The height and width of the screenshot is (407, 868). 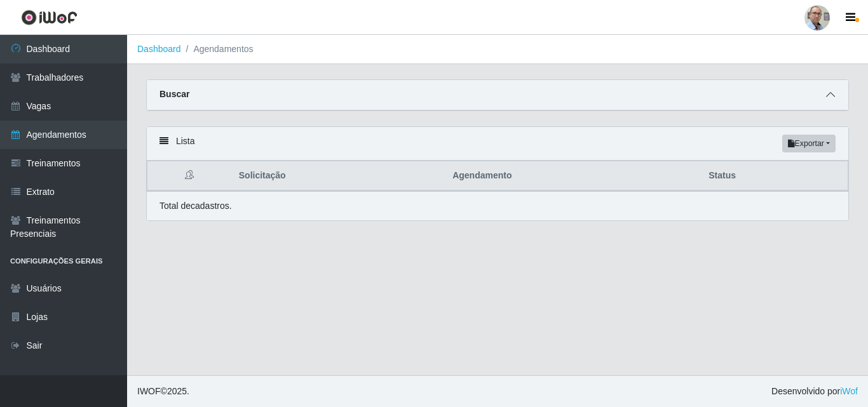 What do you see at coordinates (498, 143) in the screenshot?
I see `div: Lista` at bounding box center [498, 143].